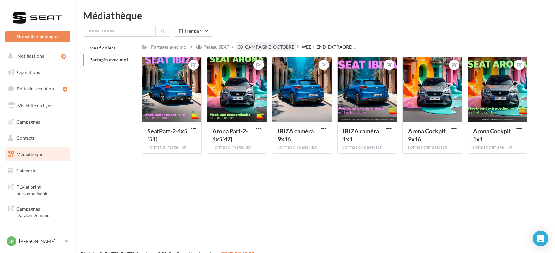 The width and height of the screenshot is (555, 253). I want to click on div: 00_CAMPAGNE_OCTOBRE, so click(266, 47).